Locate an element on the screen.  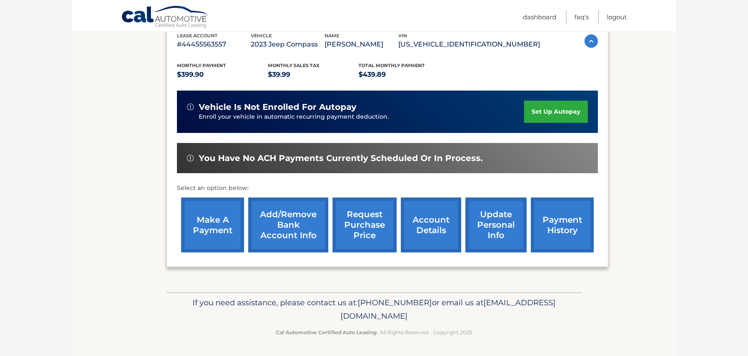
a: account details is located at coordinates (431, 225).